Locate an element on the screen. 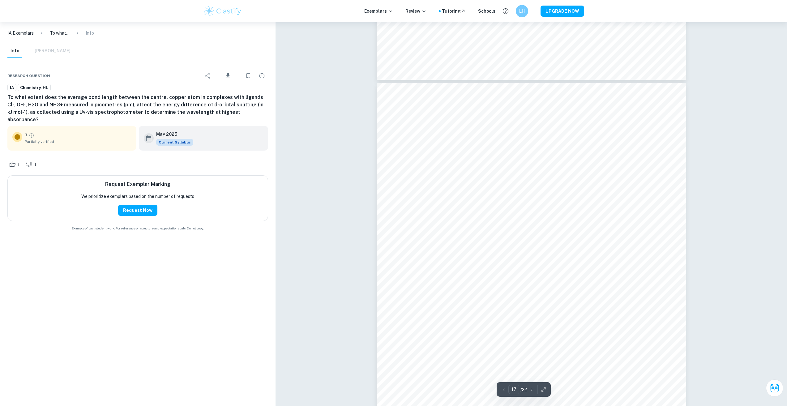  p: To what extent does the average bond length between the central copper atom in complexes with lig... is located at coordinates (60, 33).